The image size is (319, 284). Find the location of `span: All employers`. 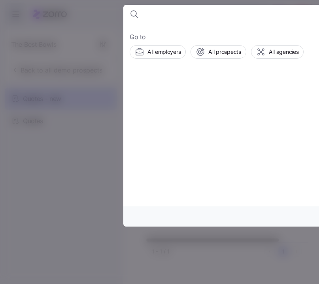

span: All employers is located at coordinates (164, 52).